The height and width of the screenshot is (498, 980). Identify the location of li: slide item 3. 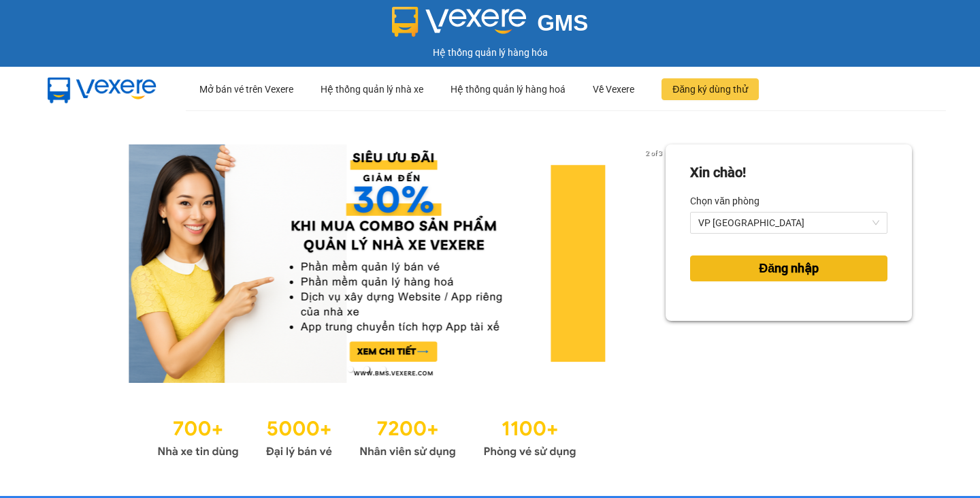
(383, 370).